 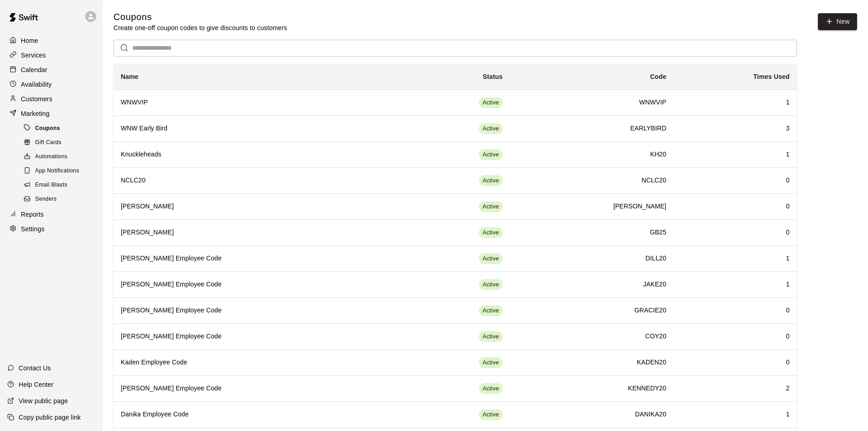 What do you see at coordinates (771, 76) in the screenshot?
I see `b: Times Used` at bounding box center [771, 76].